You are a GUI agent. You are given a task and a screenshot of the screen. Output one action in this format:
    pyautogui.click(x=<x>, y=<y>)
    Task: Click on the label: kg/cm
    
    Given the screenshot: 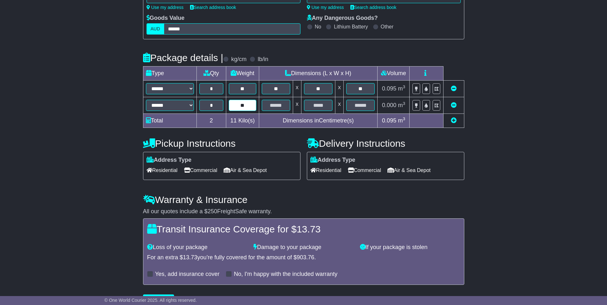 What is the action you would take?
    pyautogui.click(x=239, y=60)
    